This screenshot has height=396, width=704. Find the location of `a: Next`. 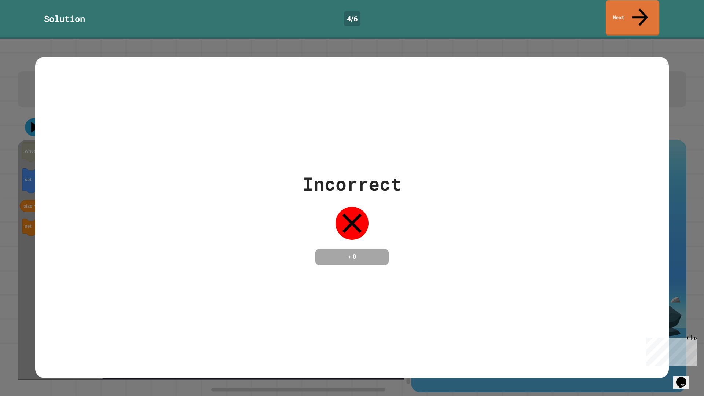

a: Next is located at coordinates (633, 18).